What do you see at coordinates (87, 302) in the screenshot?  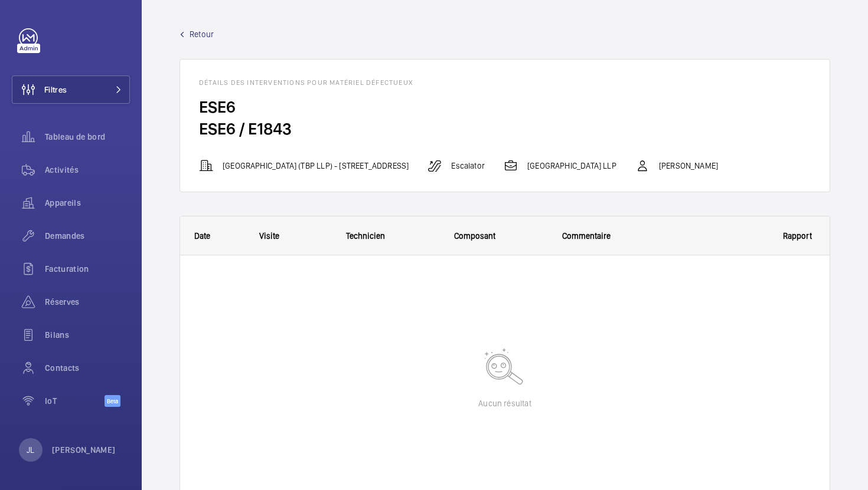 I see `span: Réserves` at bounding box center [87, 302].